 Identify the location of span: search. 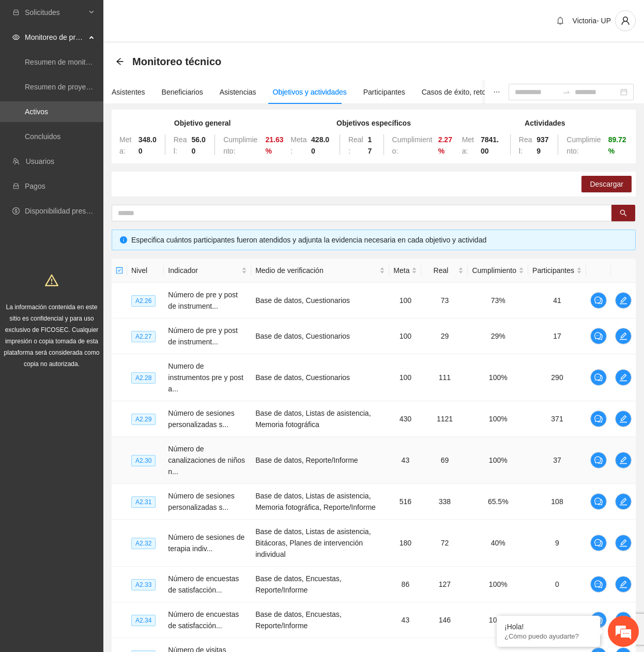
(623, 213).